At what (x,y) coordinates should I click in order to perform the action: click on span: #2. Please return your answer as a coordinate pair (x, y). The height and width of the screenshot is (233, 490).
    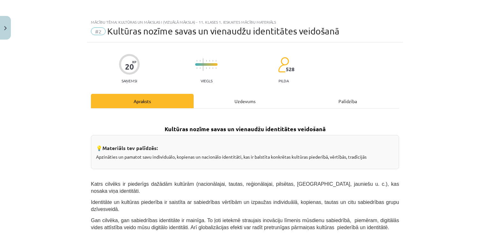
    Looking at the image, I should click on (98, 31).